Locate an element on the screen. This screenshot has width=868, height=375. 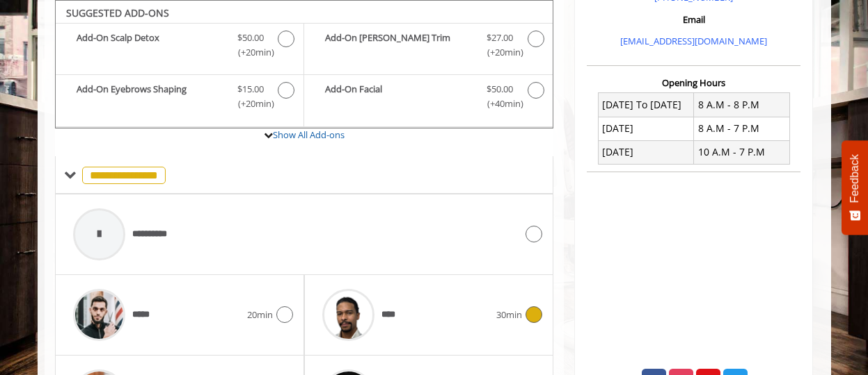
td: 8 A.M - 8 P.M is located at coordinates (741, 105).